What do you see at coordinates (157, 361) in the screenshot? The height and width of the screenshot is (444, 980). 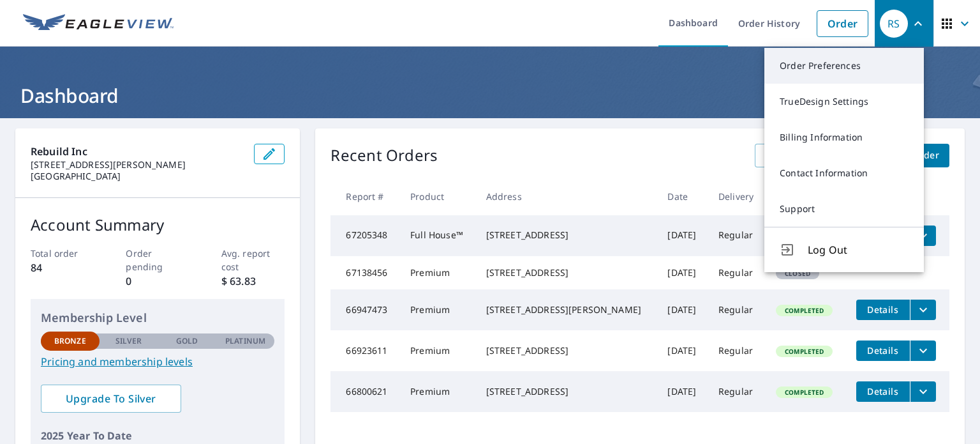 I see `a: Pricing and membership levels` at bounding box center [157, 361].